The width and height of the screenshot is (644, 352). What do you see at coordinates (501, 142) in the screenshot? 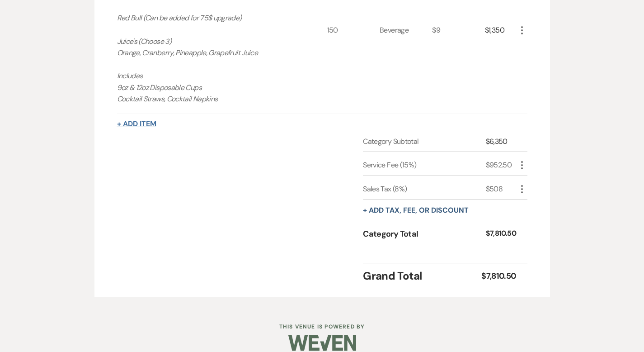
I see `div: $6,350` at bounding box center [501, 142].